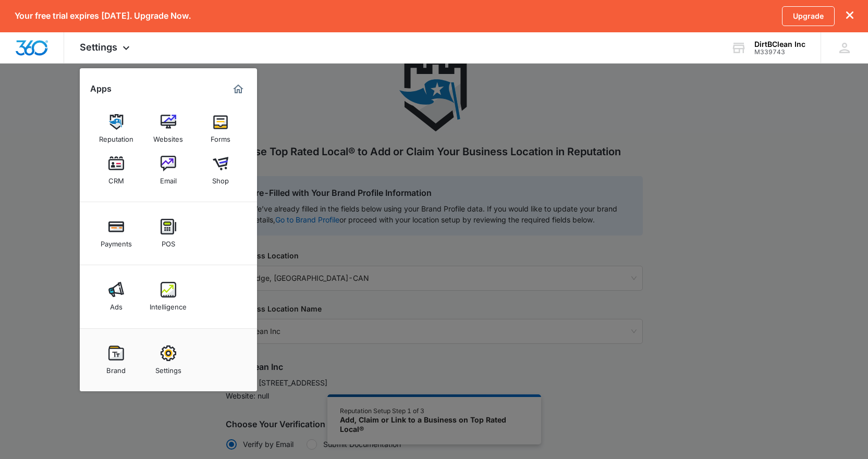 The image size is (868, 459). What do you see at coordinates (168, 304) in the screenshot?
I see `div: Intelligence` at bounding box center [168, 304].